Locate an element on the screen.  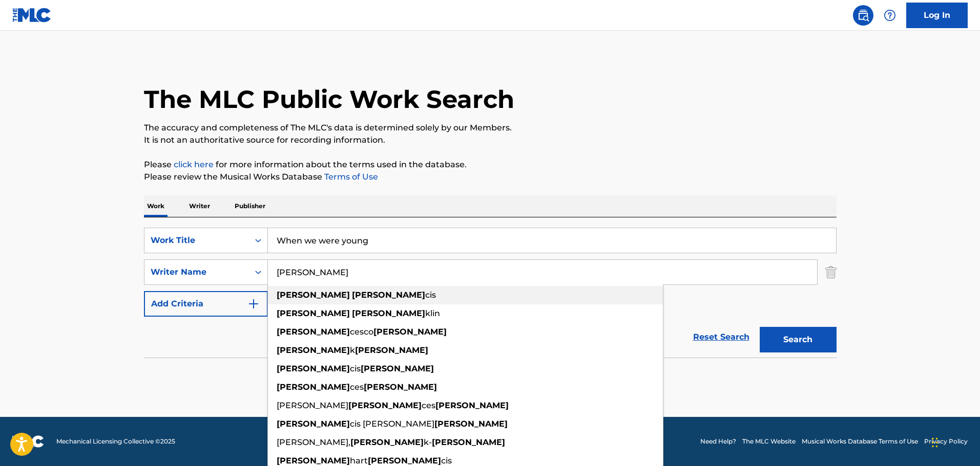
a: Log In is located at coordinates (937, 16).